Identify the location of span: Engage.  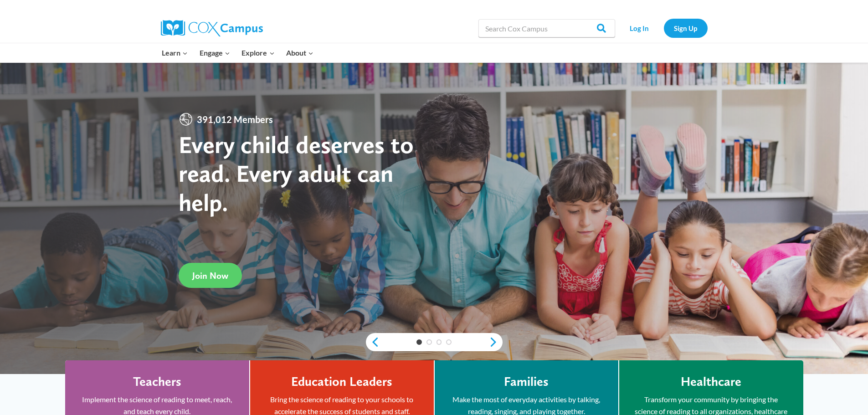
(214, 53).